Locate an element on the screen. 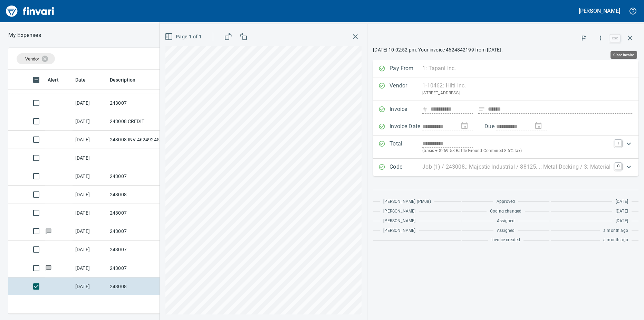 The image size is (644, 320). span: Coding changed is located at coordinates (506, 212).